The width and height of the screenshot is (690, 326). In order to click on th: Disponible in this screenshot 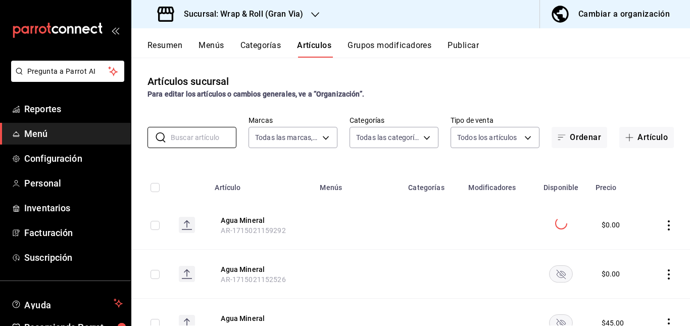, I will do `click(561, 184)`.